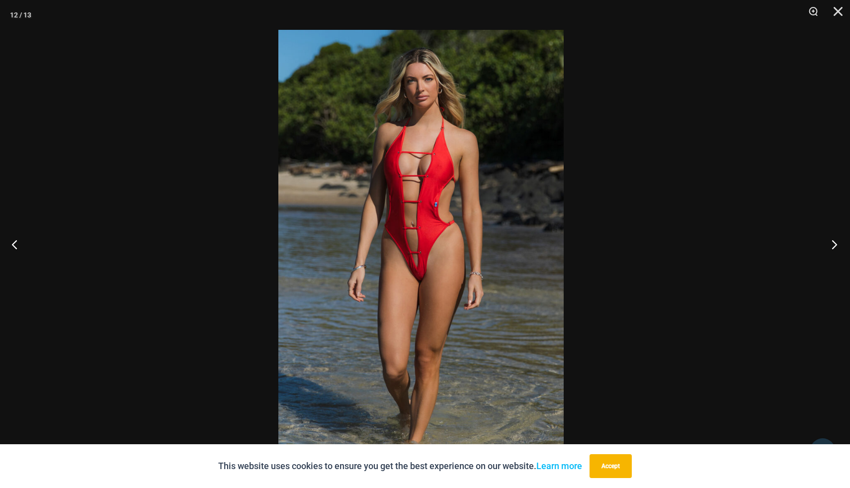 This screenshot has height=488, width=850. Describe the element at coordinates (400, 466) in the screenshot. I see `p: This website uses cookies to ensure you get the best experience on our website.` at that location.